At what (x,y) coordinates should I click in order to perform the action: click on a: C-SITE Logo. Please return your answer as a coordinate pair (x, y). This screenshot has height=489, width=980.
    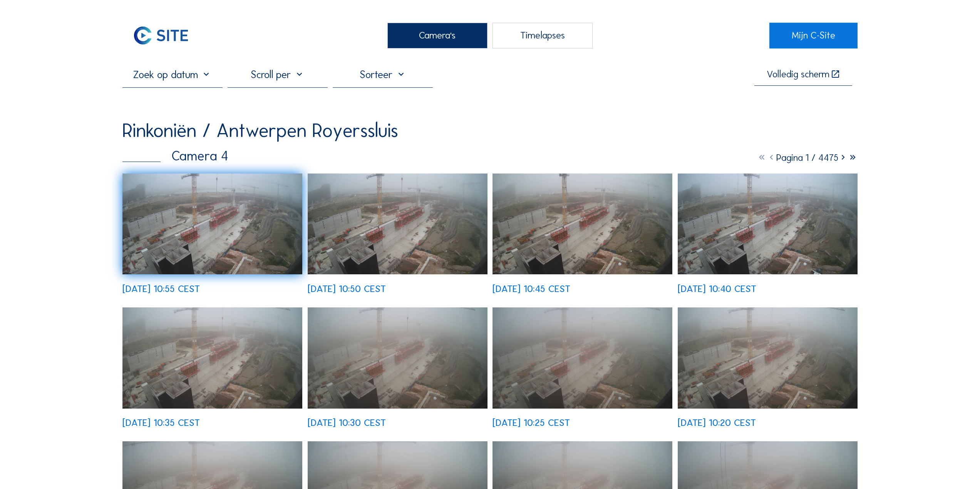
    Looking at the image, I should click on (166, 35).